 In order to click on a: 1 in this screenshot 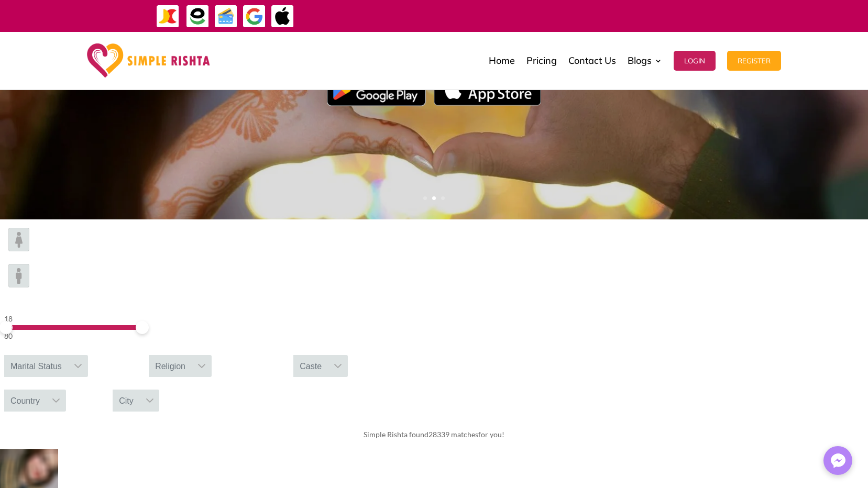, I will do `click(425, 198)`.